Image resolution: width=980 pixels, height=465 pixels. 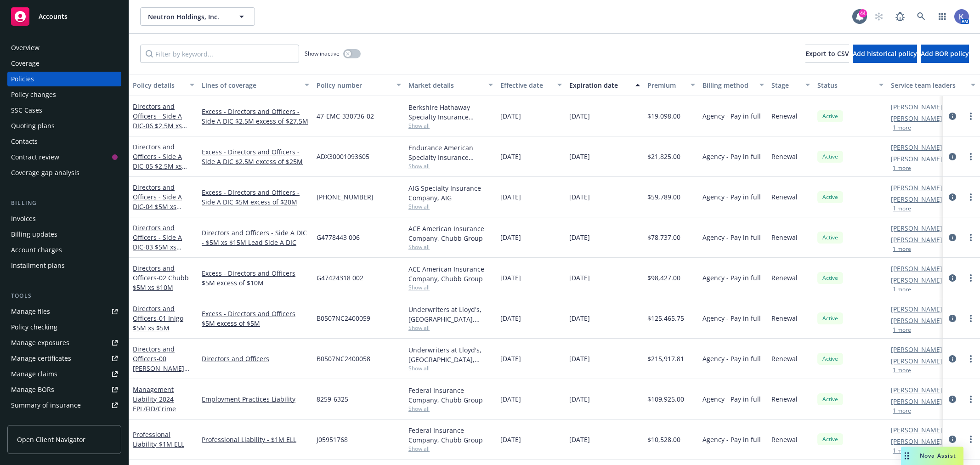 What do you see at coordinates (65, 126) in the screenshot?
I see `a: Quoting plans` at bounding box center [65, 126].